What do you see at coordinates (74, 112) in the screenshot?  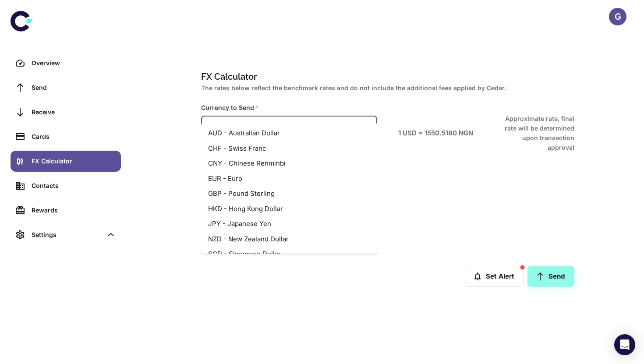 I see `div: Receive` at bounding box center [74, 112].